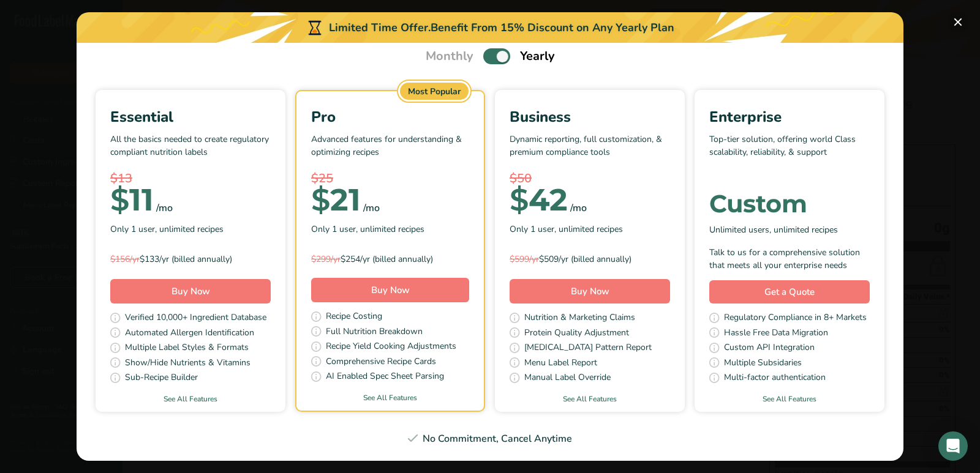 The image size is (980, 473). Describe the element at coordinates (385, 377) in the screenshot. I see `span: AI Enabled Spec Sheet Parsing` at that location.